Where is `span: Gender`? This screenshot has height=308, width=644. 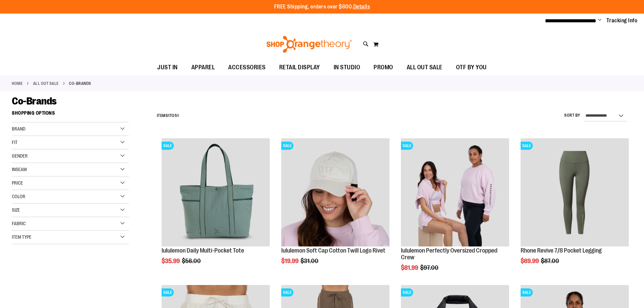
span: Gender is located at coordinates (19, 156).